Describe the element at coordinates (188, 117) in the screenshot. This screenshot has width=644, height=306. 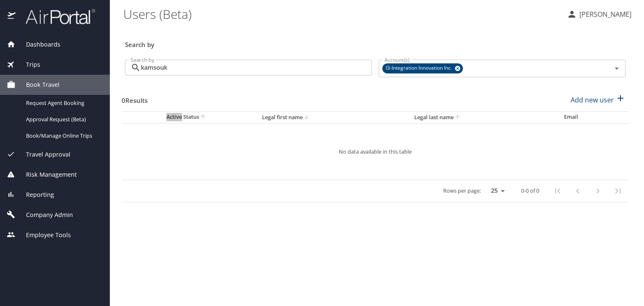
I see `th: Active Status` at that location.